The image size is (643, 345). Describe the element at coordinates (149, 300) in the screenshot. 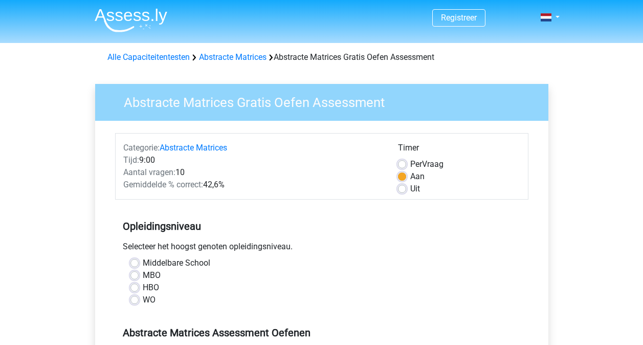

I see `label: WO` at that location.